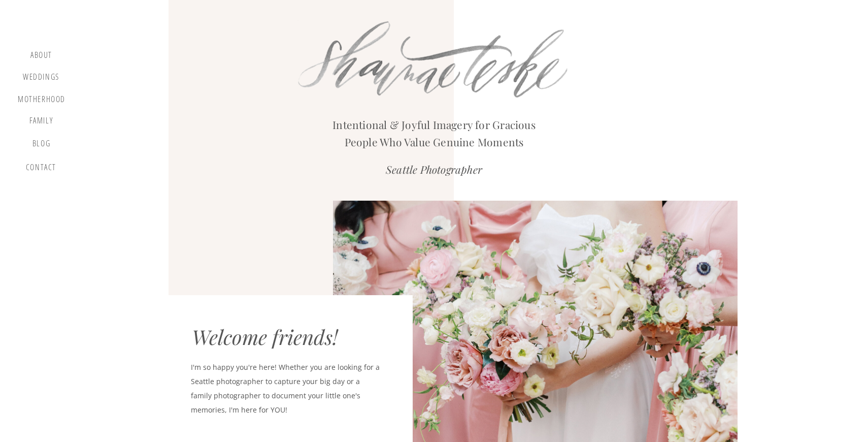  Describe the element at coordinates (41, 169) in the screenshot. I see `div: contact` at that location.